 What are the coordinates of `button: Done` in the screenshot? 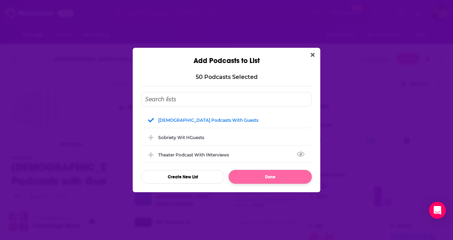 It's located at (270, 177).